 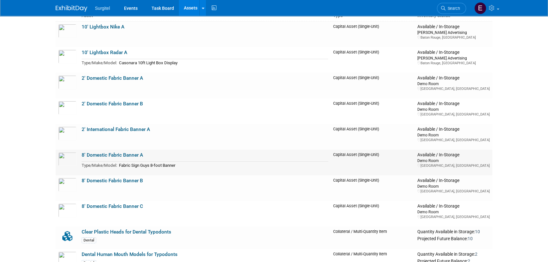 I want to click on a: 2' International Fabric Banner A, so click(x=116, y=129).